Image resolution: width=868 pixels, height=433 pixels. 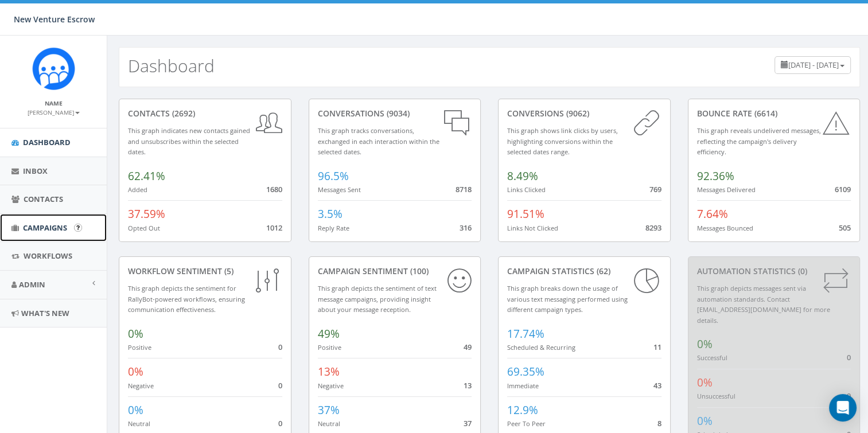 What do you see at coordinates (329, 410) in the screenshot?
I see `span: 37%` at bounding box center [329, 410].